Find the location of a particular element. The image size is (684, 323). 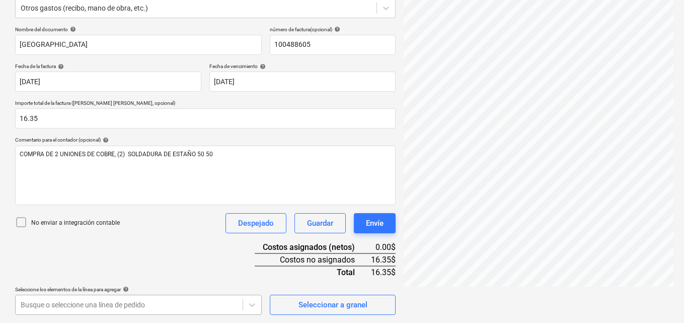

button: Guardar is located at coordinates (320, 223).